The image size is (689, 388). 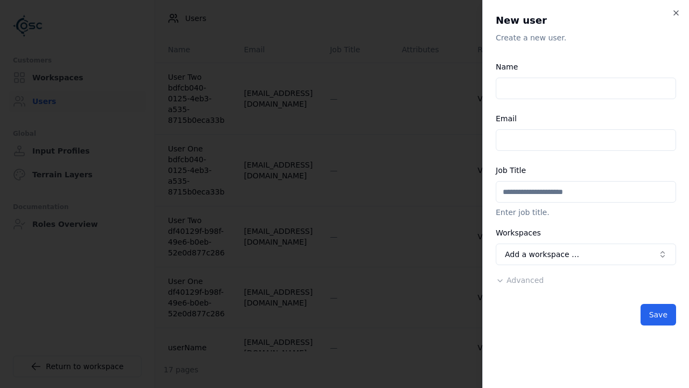 What do you see at coordinates (586, 38) in the screenshot?
I see `p: Create a new user.` at bounding box center [586, 38].